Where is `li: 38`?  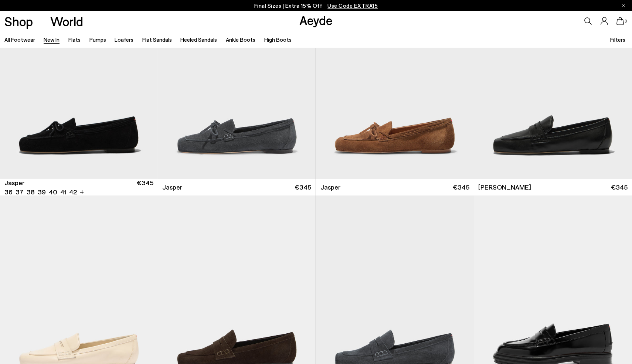 li: 38 is located at coordinates (31, 192).